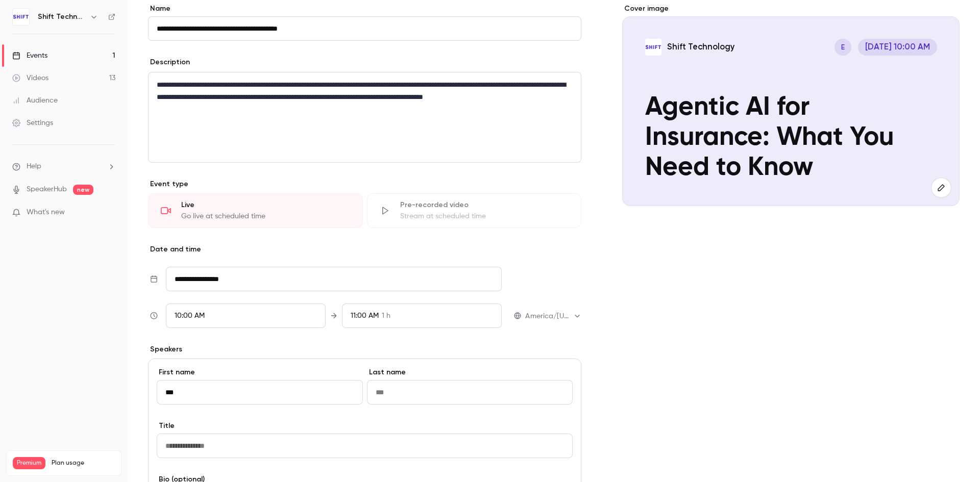 Image resolution: width=980 pixels, height=482 pixels. I want to click on p: Agentic AI for Insurance: What You Need to Know, so click(791, 138).